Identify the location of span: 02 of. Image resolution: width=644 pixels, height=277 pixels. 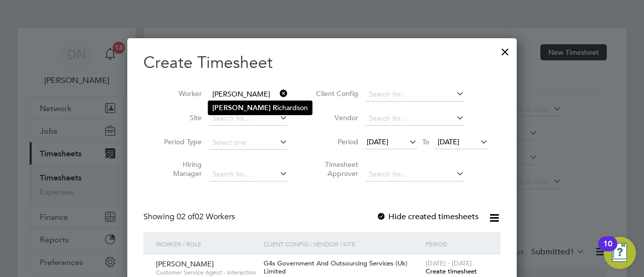
(186, 217).